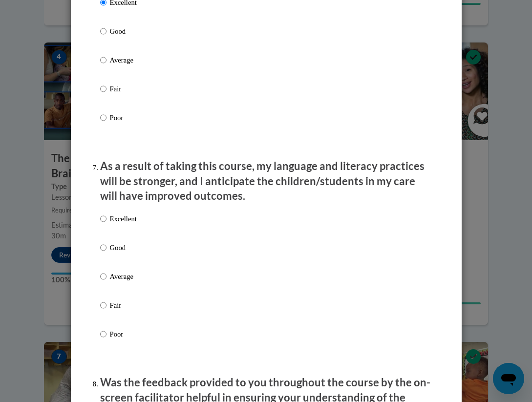 The image size is (532, 402). I want to click on p: As a result of taking this course, my language and literacy practices will be stronger, and I ant..., so click(267, 181).